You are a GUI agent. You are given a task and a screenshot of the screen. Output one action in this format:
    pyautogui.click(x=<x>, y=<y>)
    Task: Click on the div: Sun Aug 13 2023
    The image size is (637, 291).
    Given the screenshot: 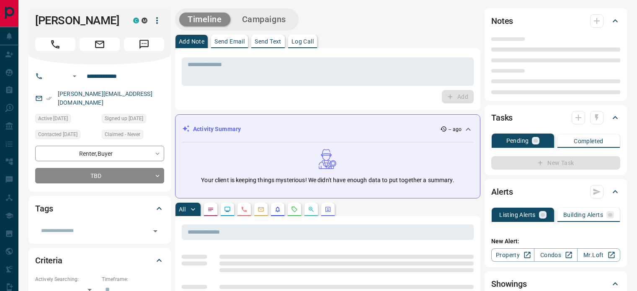 What is the action you would take?
    pyautogui.click(x=66, y=136)
    